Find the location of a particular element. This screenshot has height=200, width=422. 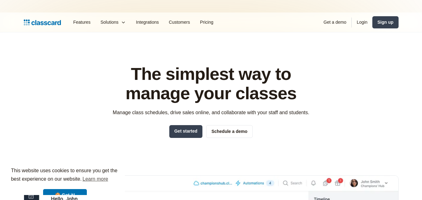

h1: The simplest way to manage your classes is located at coordinates (211, 83).